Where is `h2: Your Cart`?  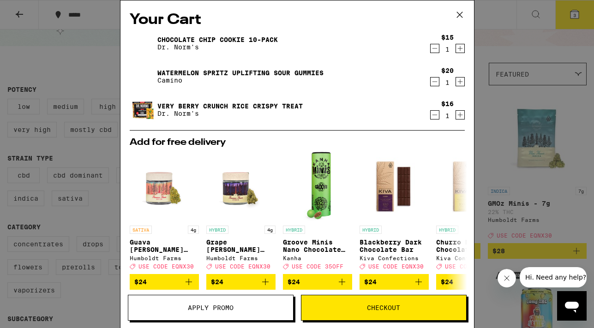 h2: Your Cart is located at coordinates (297, 20).